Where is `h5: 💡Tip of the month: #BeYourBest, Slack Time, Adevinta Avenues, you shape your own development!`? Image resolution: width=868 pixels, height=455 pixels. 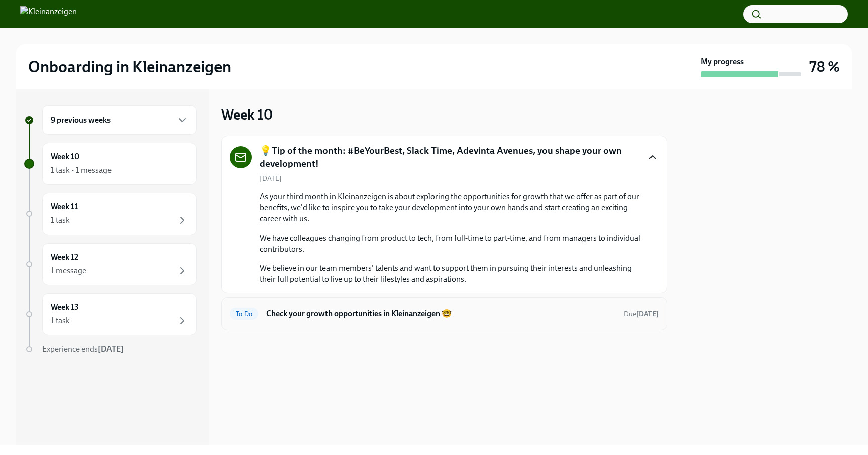
h5: 💡Tip of the month: #BeYourBest, Slack Time, Adevinta Avenues, you shape your own development! is located at coordinates (449, 156).